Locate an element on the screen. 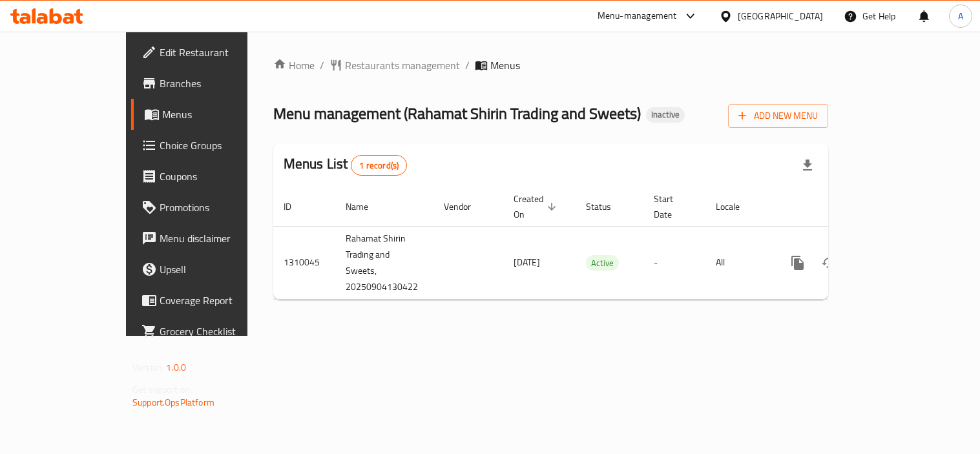  span: Grocery Checklist is located at coordinates (219, 331).